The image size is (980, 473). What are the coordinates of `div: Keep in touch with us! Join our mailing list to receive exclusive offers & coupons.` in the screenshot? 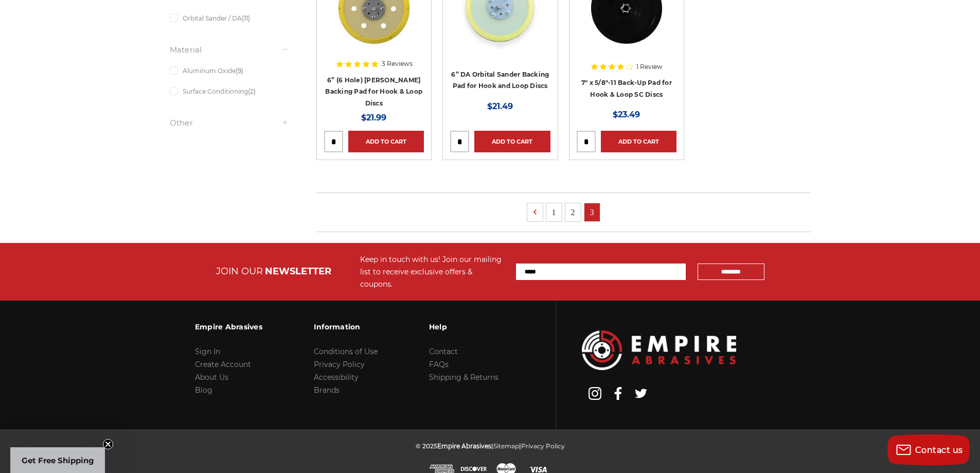 It's located at (433, 272).